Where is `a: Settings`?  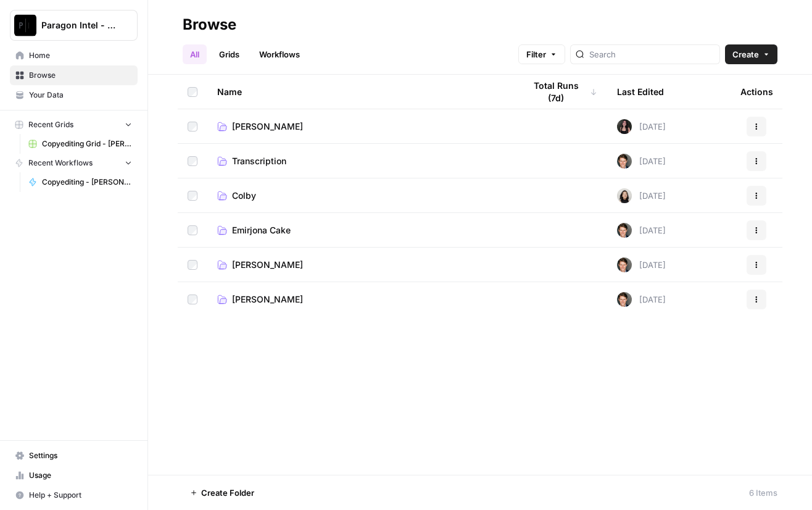
a: Settings is located at coordinates (73, 456).